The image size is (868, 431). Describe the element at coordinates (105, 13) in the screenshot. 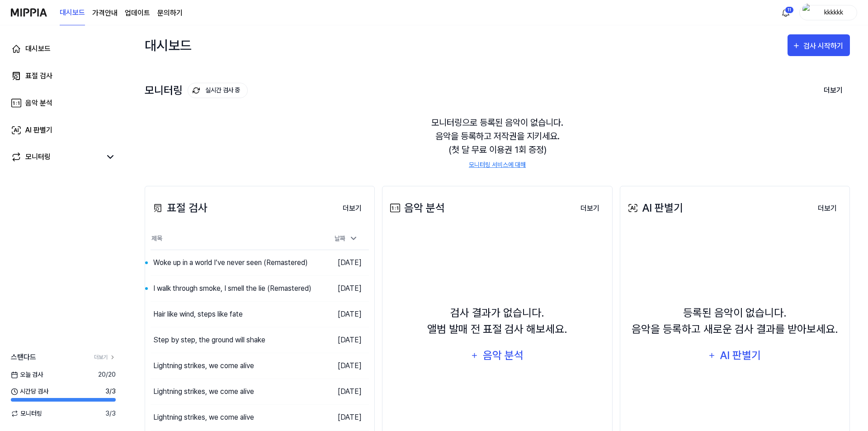

I see `button: 가격안내` at that location.